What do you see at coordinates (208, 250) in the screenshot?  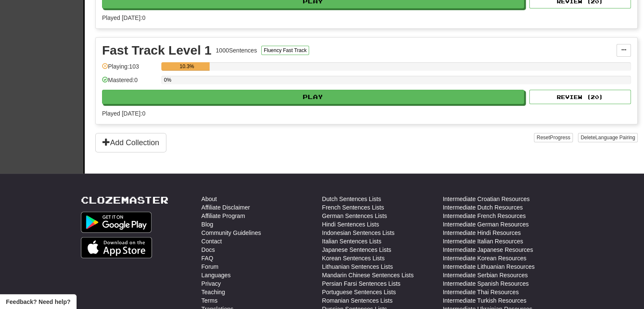 I see `a: Docs` at bounding box center [208, 250].